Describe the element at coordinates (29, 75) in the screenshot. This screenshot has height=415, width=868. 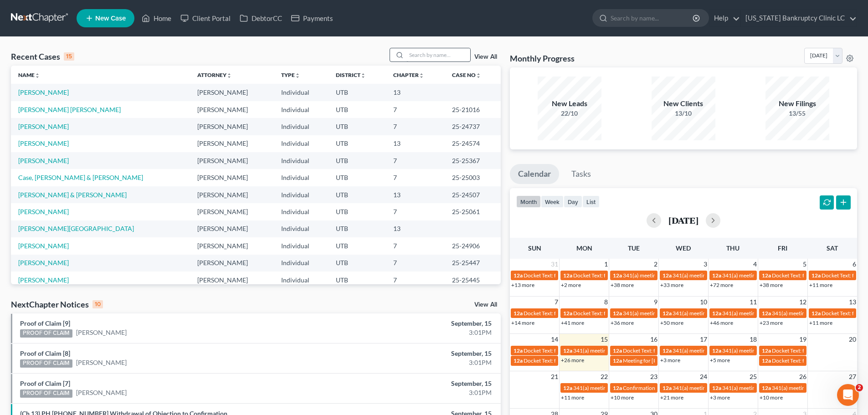
I see `a: Nameunfold_more` at that location.